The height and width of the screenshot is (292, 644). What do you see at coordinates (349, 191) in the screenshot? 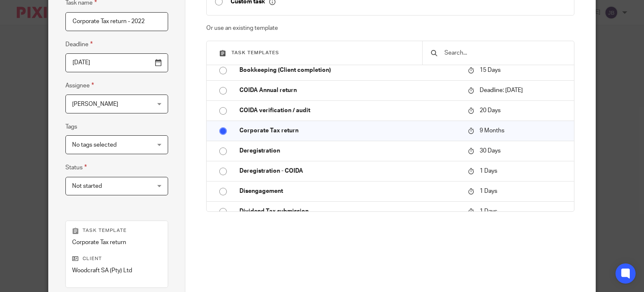
I see `p: Disengagement` at bounding box center [349, 191].